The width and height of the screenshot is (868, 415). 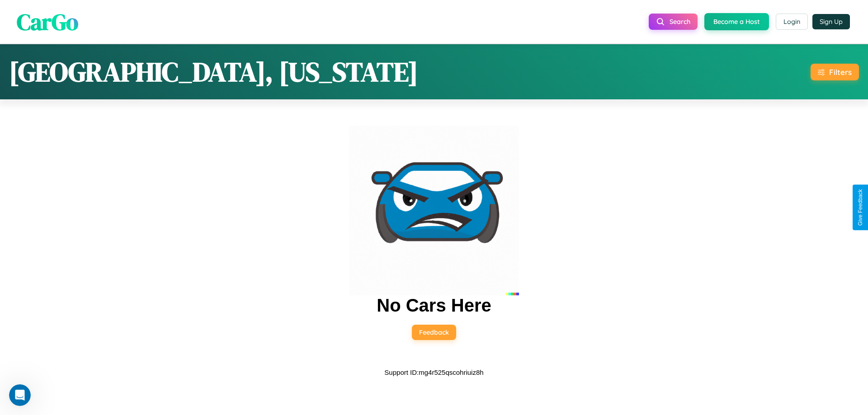 What do you see at coordinates (792, 21) in the screenshot?
I see `button: Login` at bounding box center [792, 21].